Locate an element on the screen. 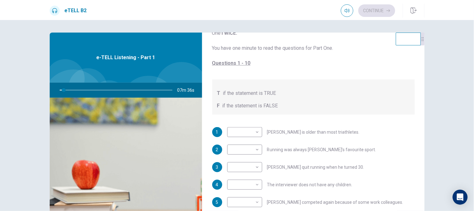  u: Questions 1 - 10 is located at coordinates (231, 63).